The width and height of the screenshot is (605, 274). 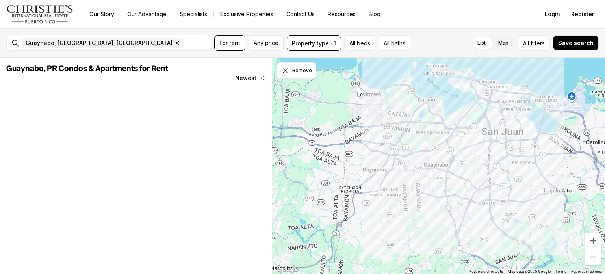 What do you see at coordinates (230, 43) in the screenshot?
I see `button: For rent` at bounding box center [230, 43].